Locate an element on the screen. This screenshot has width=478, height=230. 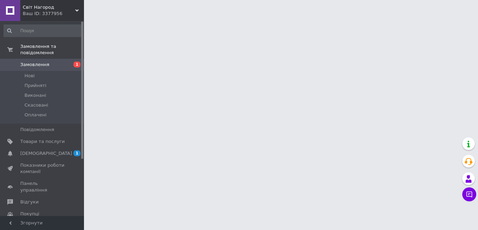
span: Панель управління is located at coordinates (42, 187).